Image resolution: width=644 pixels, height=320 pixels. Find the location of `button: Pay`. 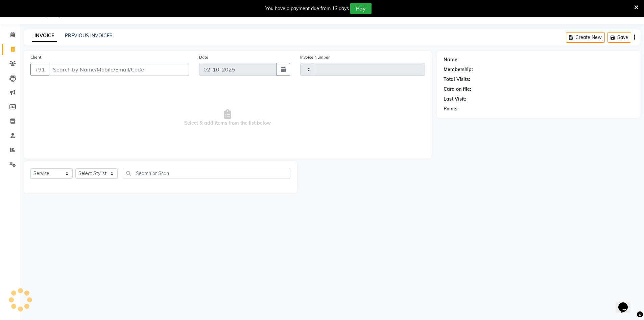

button: Pay is located at coordinates (361, 9).